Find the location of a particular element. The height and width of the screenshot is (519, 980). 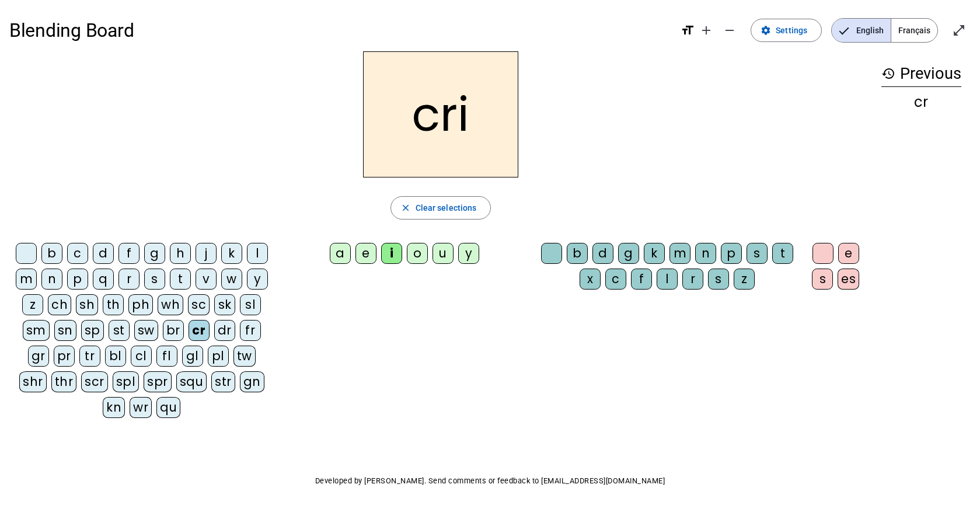

div: spr is located at coordinates (158, 382).